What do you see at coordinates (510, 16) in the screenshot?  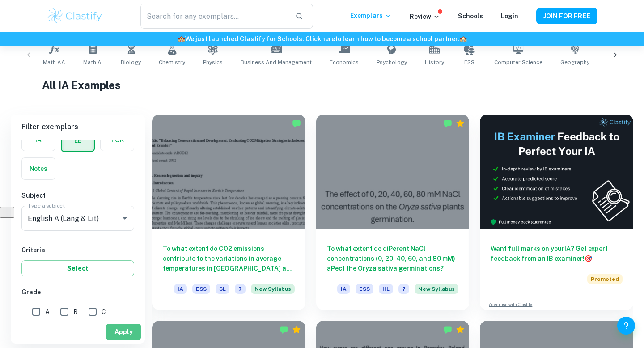 I see `a: Login` at bounding box center [510, 16].